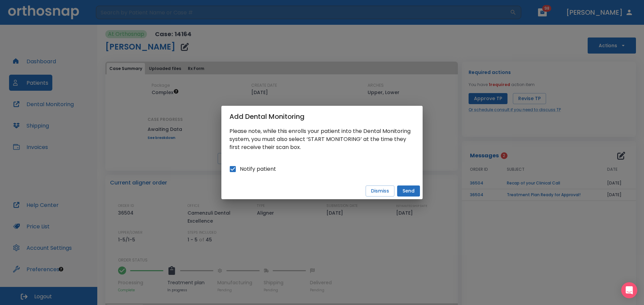 The height and width of the screenshot is (305, 644). I want to click on span: Notify patient, so click(258, 169).